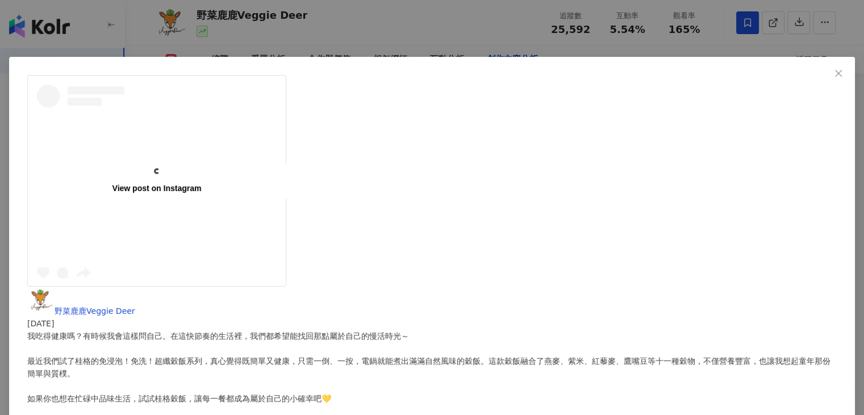 This screenshot has height=415, width=864. I want to click on button: Close, so click(839, 73).